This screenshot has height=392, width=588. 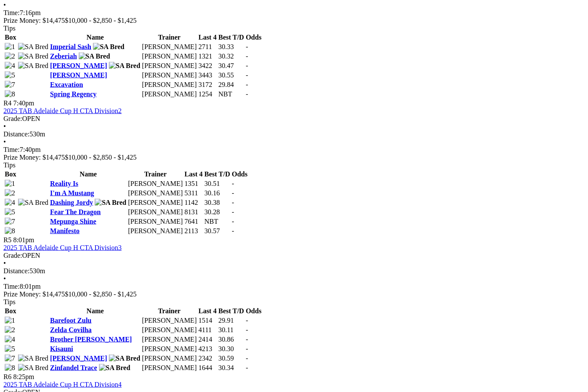 I want to click on td: 2711, so click(x=208, y=47).